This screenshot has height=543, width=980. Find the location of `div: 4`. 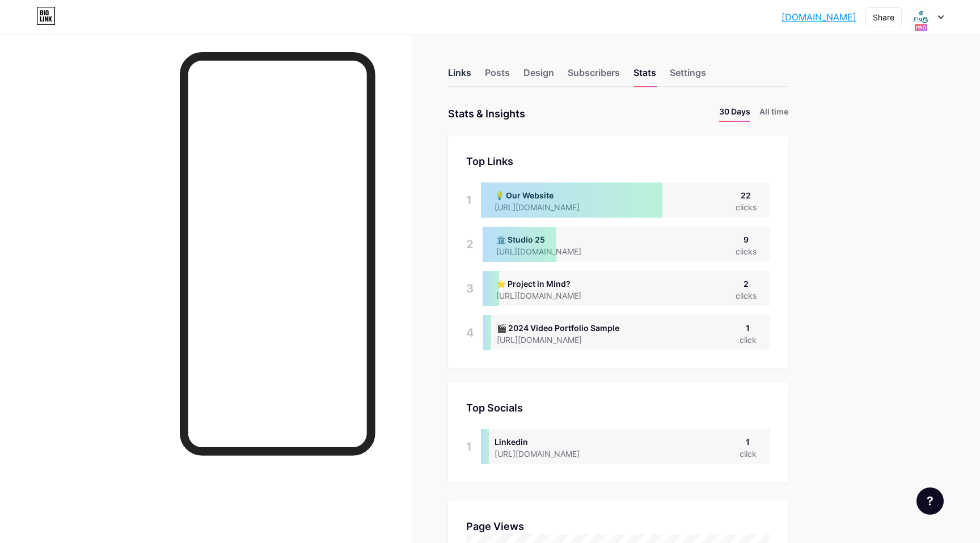

div: 4 is located at coordinates (470, 332).